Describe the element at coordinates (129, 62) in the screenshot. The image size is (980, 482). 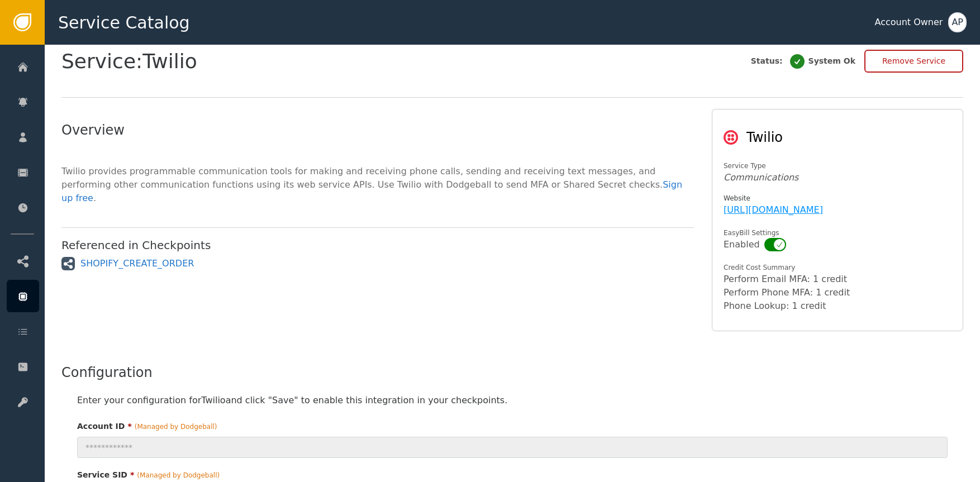
I see `span: Service: Twilio` at that location.